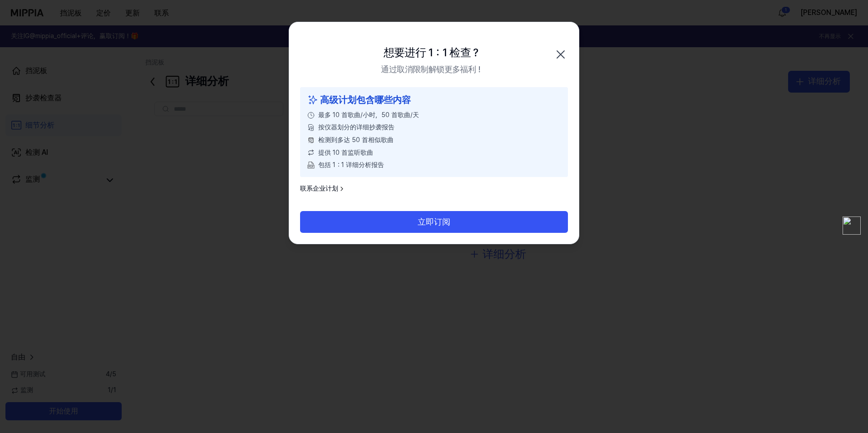 The width and height of the screenshot is (868, 433). I want to click on div: 想要进行 1：1 检查？, so click(432, 53).